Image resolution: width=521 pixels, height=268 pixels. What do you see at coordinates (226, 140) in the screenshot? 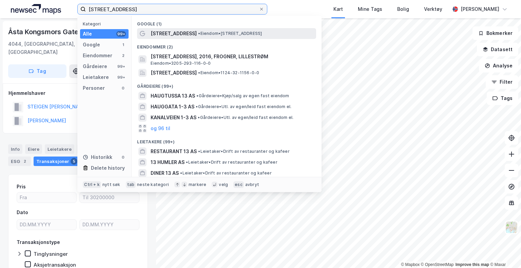
I see `div: Leietakere (99+)` at bounding box center [226, 140].